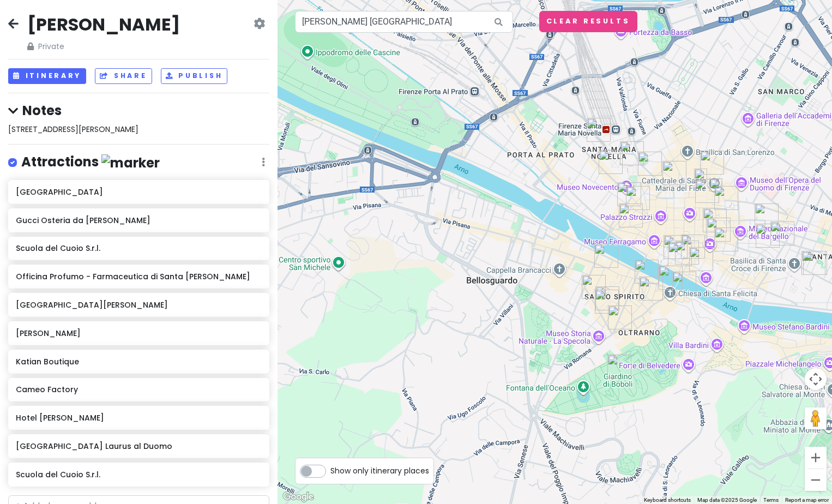 This screenshot has height=504, width=832. What do you see at coordinates (816, 457) in the screenshot?
I see `button: Zoom in` at bounding box center [816, 457].